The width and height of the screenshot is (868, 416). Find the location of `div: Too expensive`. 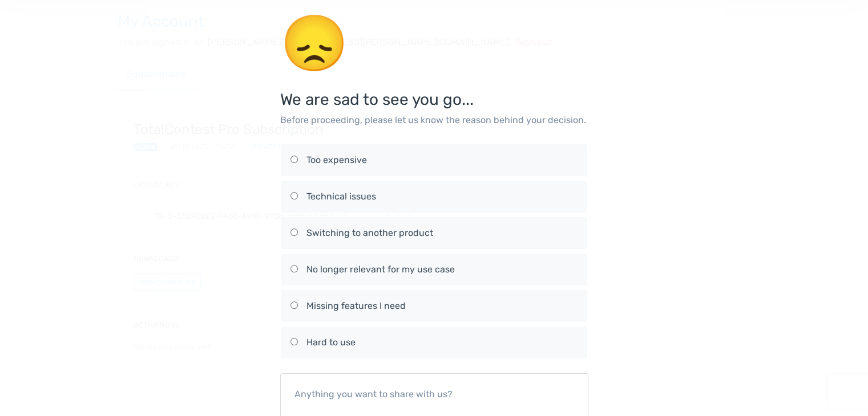

div: Too expensive is located at coordinates (442, 161).